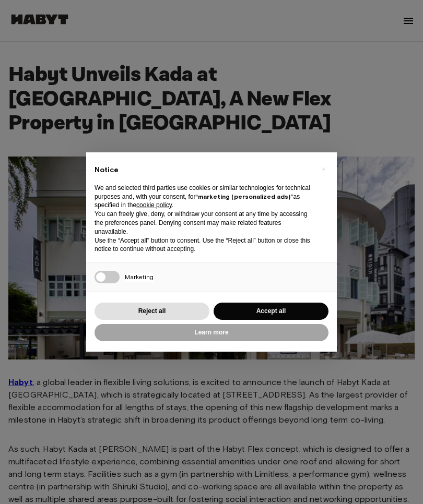  I want to click on a: cookie policy, so click(154, 205).